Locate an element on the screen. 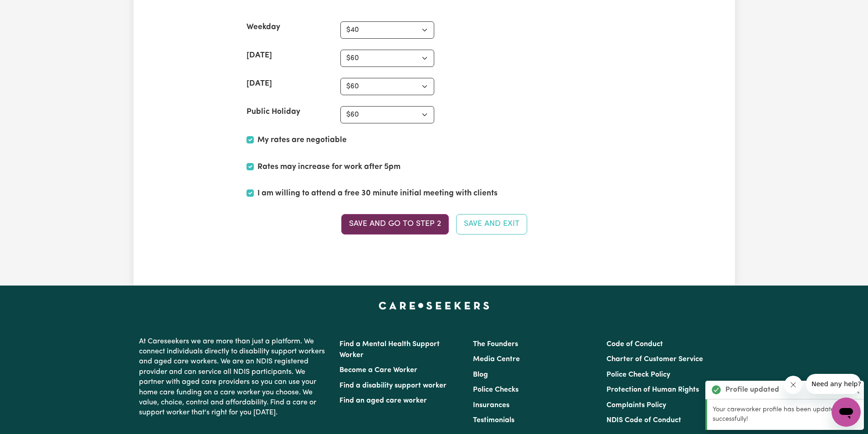  a: Police Check Policy is located at coordinates (638, 375).